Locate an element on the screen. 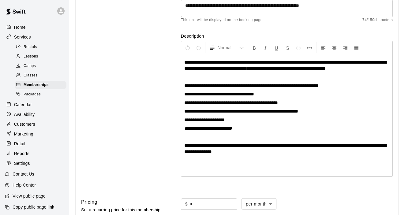 This screenshot has height=215, width=405. button: Format Strikethrough is located at coordinates (288, 48).